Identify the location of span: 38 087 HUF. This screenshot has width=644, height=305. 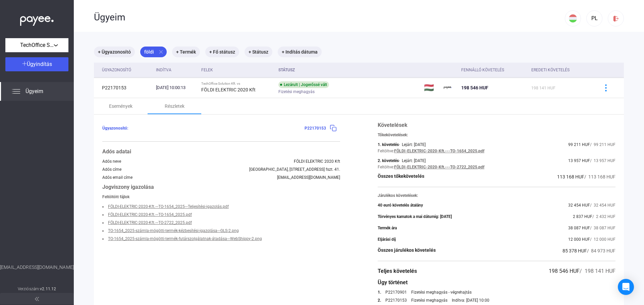
(579, 228).